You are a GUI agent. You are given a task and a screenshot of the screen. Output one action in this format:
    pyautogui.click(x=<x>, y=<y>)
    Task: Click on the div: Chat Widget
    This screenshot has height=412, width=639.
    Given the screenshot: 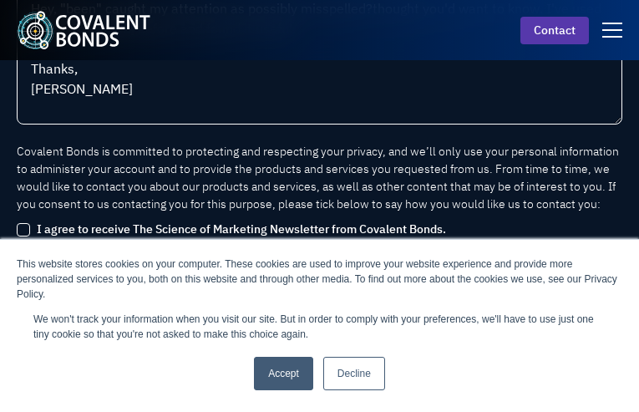 What is the action you would take?
    pyautogui.click(x=503, y=321)
    